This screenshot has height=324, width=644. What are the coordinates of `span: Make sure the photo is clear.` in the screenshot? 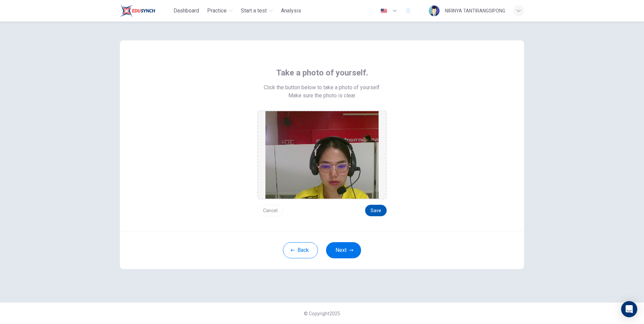 It's located at (322, 96).